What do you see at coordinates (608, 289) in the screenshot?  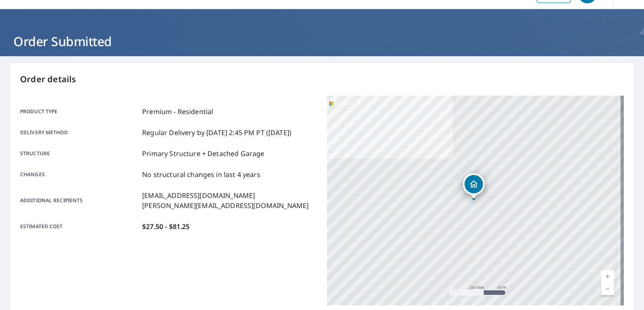 I see `a: Current Level 17, Zoom Out` at bounding box center [608, 289].